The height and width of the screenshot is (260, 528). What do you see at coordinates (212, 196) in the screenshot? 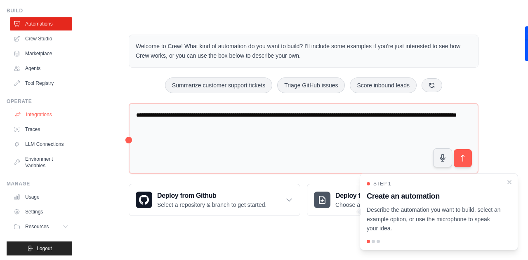
I see `h3: Deploy from Github` at bounding box center [212, 196].